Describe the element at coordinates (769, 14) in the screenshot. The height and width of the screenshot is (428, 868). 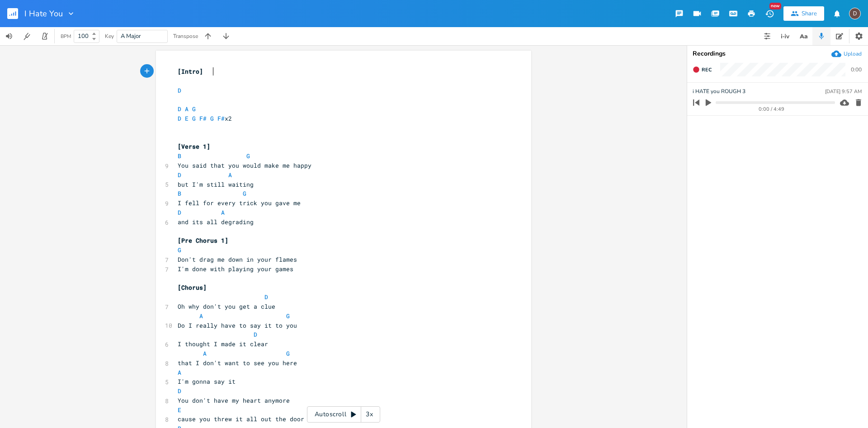
I see `button: New` at that location.